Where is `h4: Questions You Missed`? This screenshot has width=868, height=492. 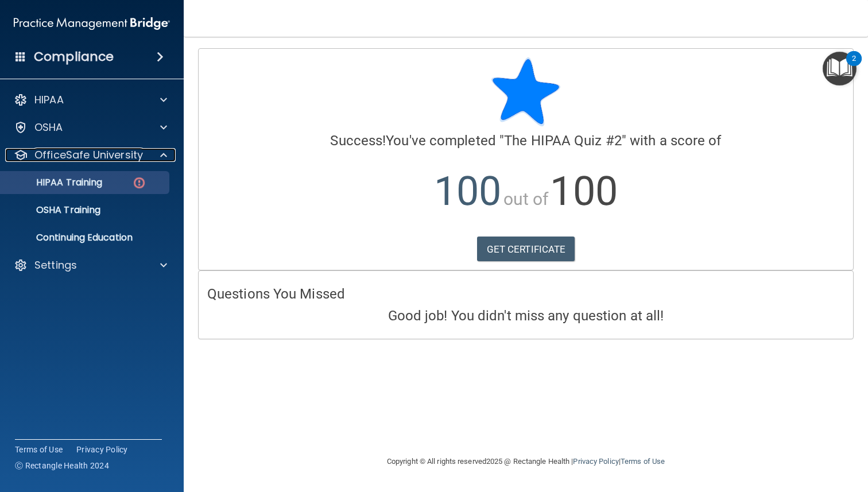 h4: Questions You Missed is located at coordinates (526, 294).